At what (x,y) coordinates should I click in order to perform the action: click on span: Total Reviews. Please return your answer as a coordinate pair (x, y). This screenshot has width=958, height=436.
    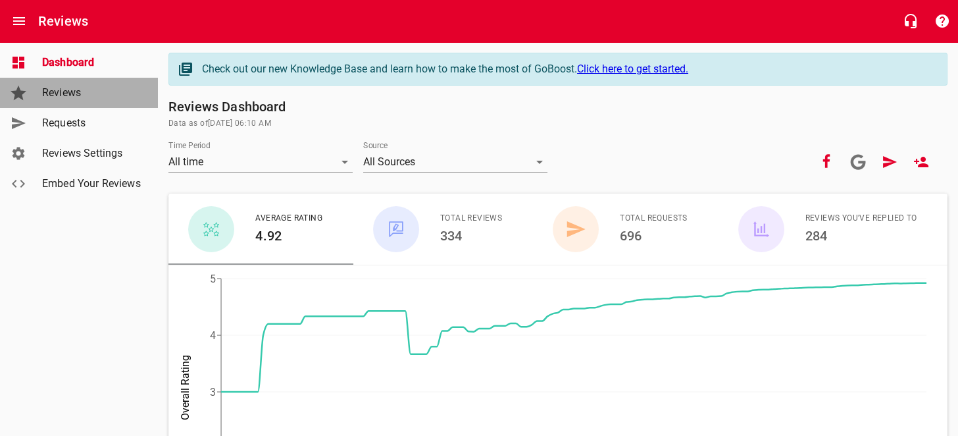
    Looking at the image, I should click on (471, 219).